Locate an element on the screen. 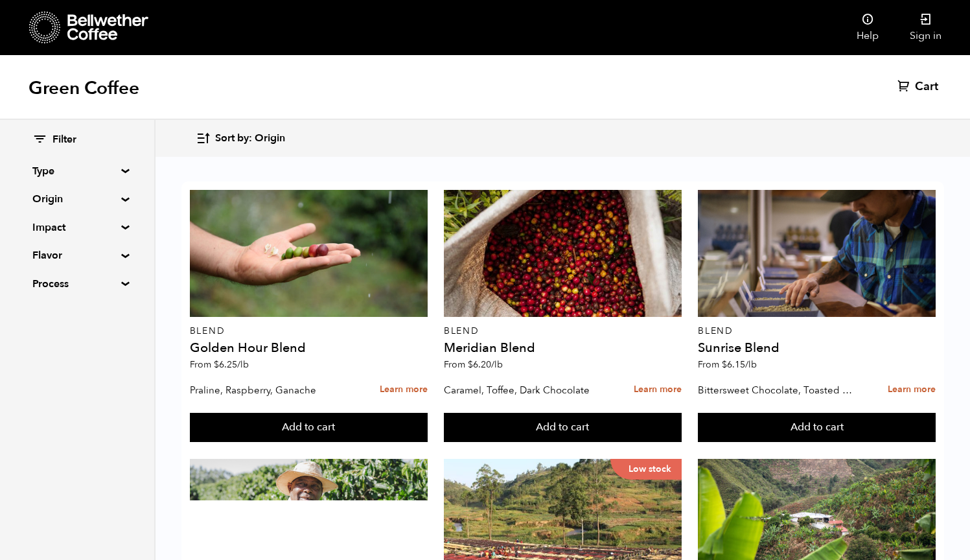 The height and width of the screenshot is (560, 970). p: Caramel, Toffee, Dark Chocolate is located at coordinates (524, 390).